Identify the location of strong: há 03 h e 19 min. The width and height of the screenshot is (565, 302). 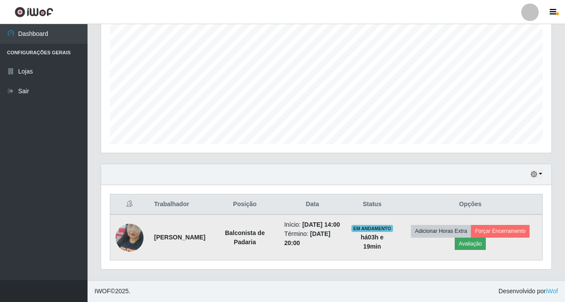
(372, 241).